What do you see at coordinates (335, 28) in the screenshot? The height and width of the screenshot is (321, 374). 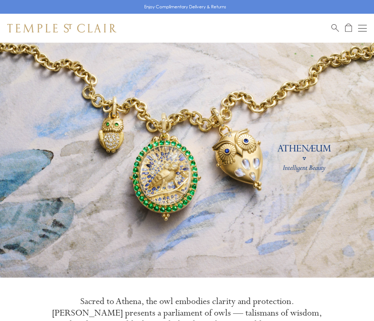 I see `a: Search` at bounding box center [335, 28].